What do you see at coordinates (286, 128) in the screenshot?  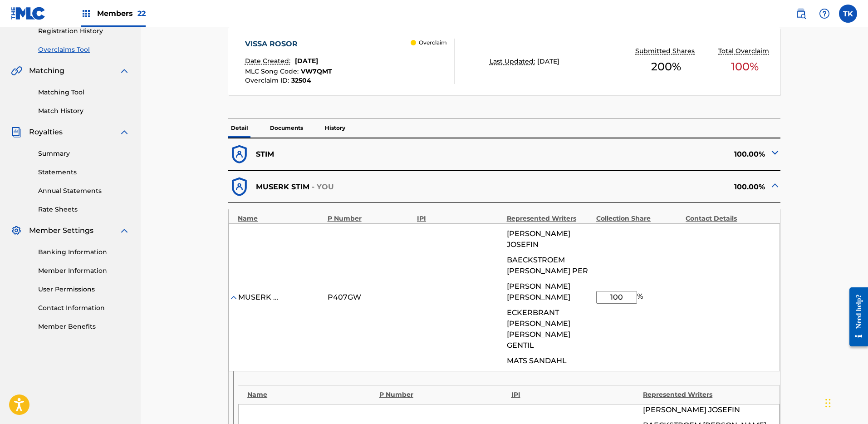 I see `p: Documents` at bounding box center [286, 128].